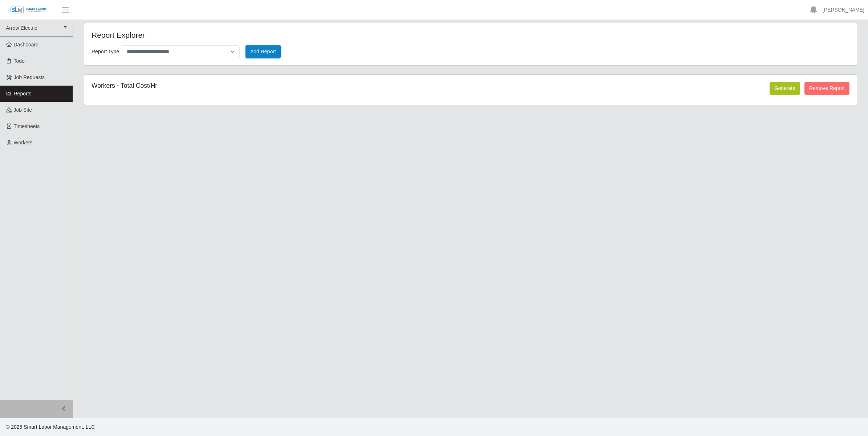 Image resolution: width=868 pixels, height=436 pixels. Describe the element at coordinates (27, 127) in the screenshot. I see `span: Timesheets` at that location.